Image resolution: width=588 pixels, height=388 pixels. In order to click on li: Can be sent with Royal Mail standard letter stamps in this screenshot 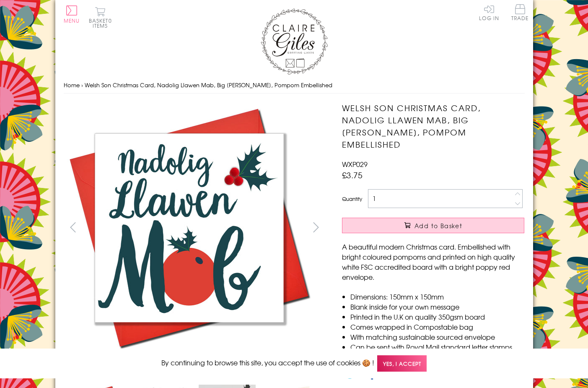, I will do `click(437, 347)`.